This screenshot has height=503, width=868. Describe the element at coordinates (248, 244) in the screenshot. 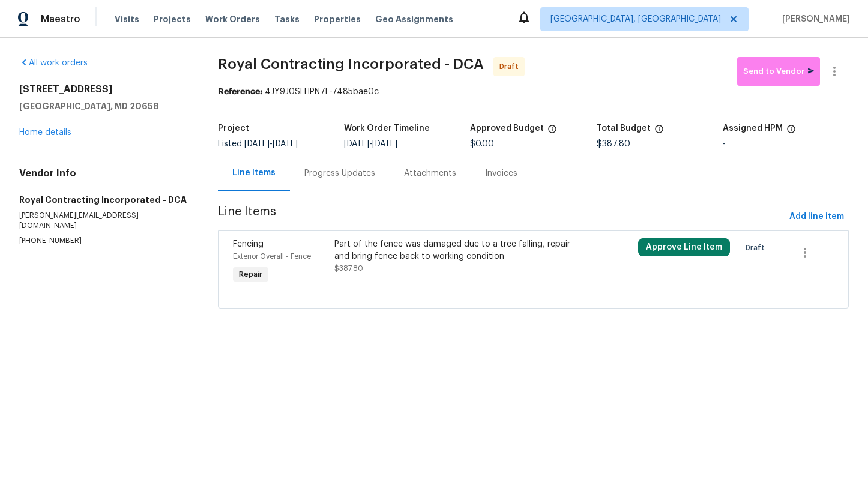

I see `span: Fencing` at that location.